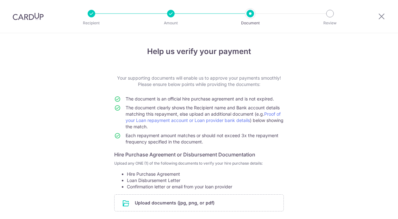 Image resolution: width=398 pixels, height=219 pixels. I want to click on span: The document is an official hire purchase agreement and is not expired., so click(199, 99).